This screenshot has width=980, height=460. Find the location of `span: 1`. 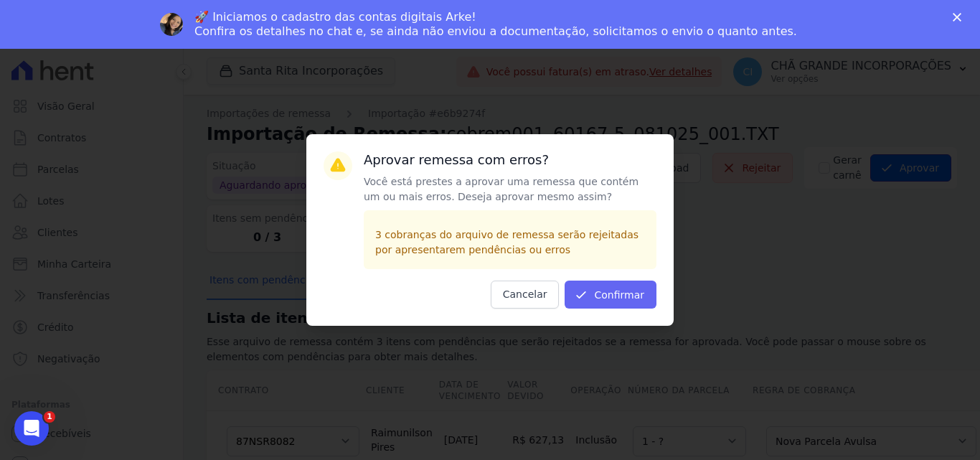

span: 1 is located at coordinates (50, 417).